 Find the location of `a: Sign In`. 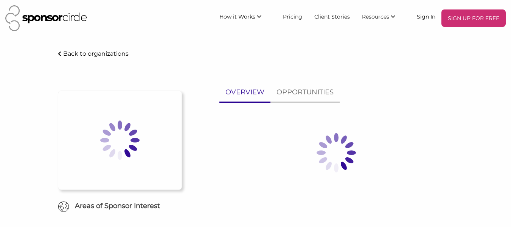

a: Sign In is located at coordinates (426, 16).